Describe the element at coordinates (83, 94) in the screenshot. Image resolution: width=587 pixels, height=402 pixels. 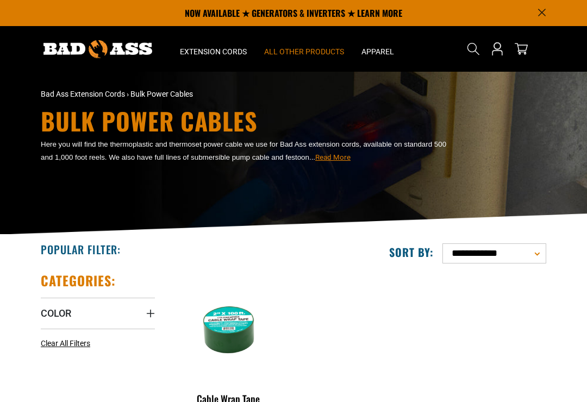
I see `a: Bad Ass Extension Cords` at that location.